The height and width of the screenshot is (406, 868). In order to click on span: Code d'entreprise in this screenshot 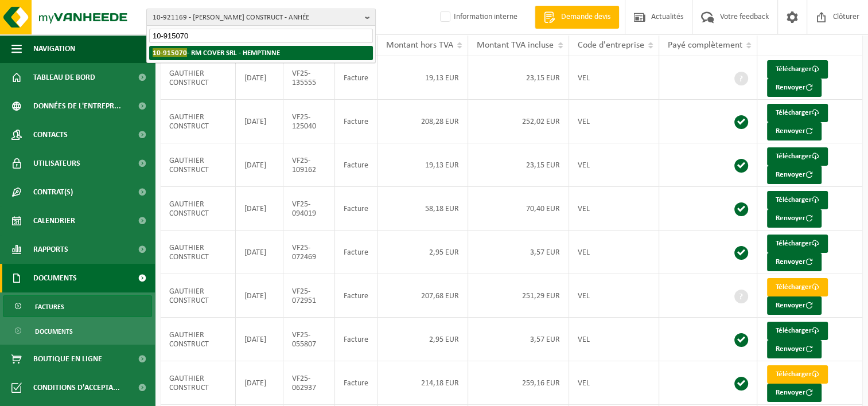, I will do `click(611, 45)`.